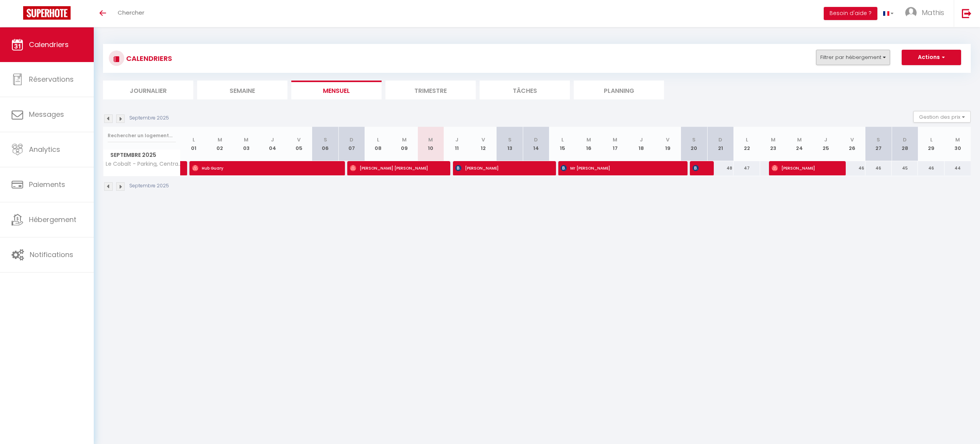  Describe the element at coordinates (47, 184) in the screenshot. I see `span: Paiements` at that location.